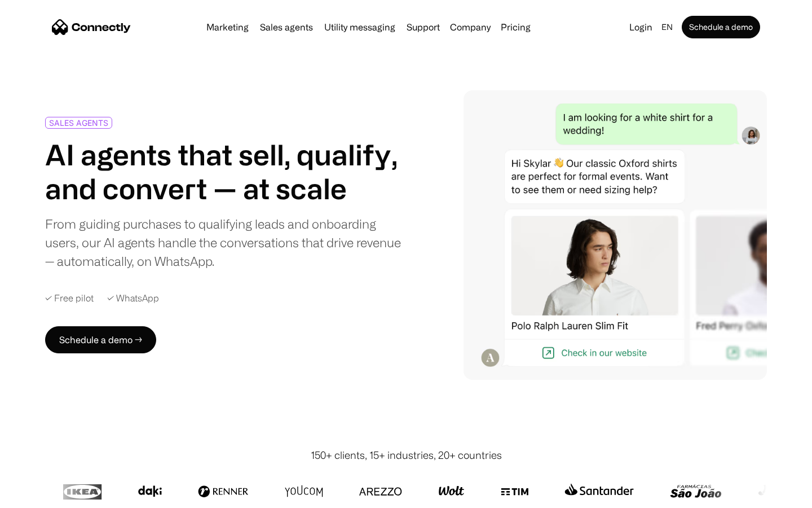  Describe the element at coordinates (78, 122) in the screenshot. I see `div: SALES AGENTS` at that location.